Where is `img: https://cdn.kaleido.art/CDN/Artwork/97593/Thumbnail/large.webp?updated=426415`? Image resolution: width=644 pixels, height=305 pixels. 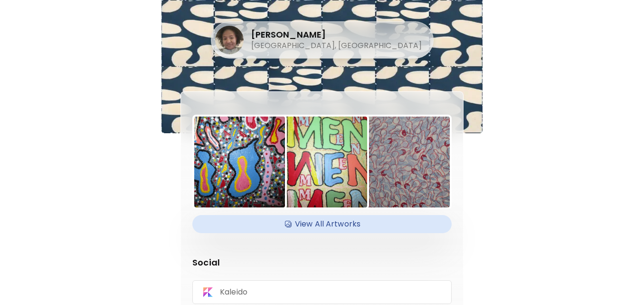 img: https://cdn.kaleido.art/CDN/Artwork/97593/Thumbnail/large.webp?updated=426415 is located at coordinates (239, 162).